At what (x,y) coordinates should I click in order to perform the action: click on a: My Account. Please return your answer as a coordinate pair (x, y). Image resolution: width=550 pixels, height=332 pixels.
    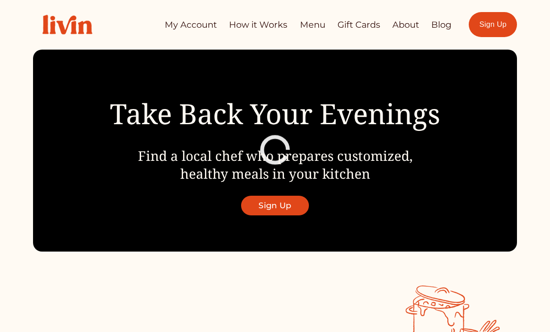
    Looking at the image, I should click on (191, 25).